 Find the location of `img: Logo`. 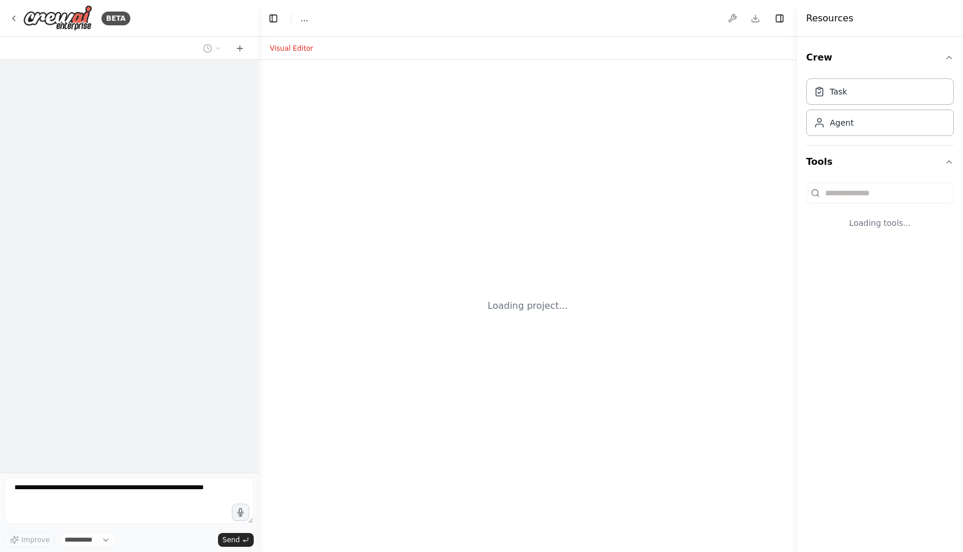

img: Logo is located at coordinates (58, 18).